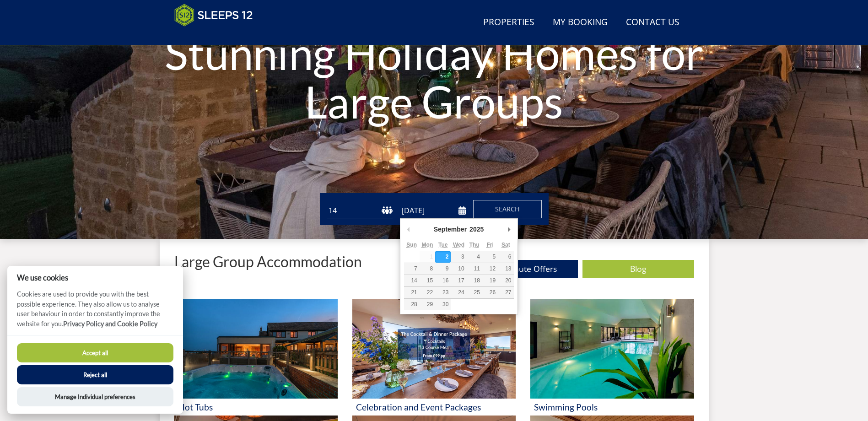 The image size is (868, 421). What do you see at coordinates (506, 269) in the screenshot?
I see `button: 13` at bounding box center [506, 269].